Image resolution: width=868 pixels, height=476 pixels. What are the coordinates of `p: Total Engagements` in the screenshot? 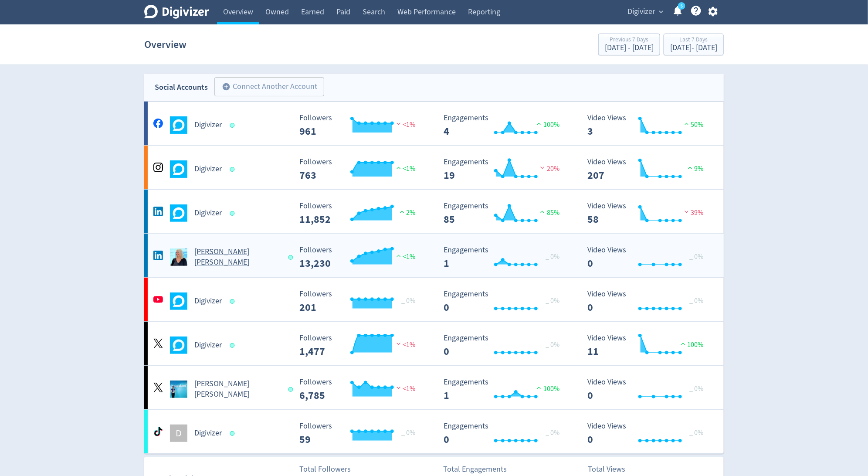 It's located at (475, 470).